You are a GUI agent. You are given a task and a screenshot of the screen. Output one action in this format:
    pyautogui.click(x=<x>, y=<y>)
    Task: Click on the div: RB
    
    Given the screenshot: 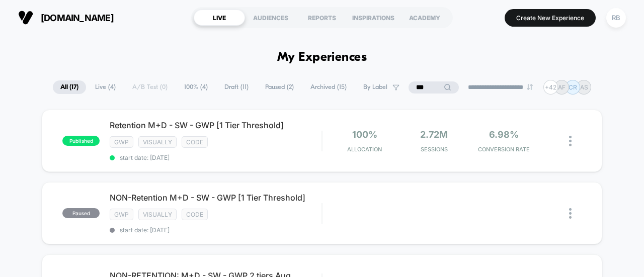 What is the action you would take?
    pyautogui.click(x=616, y=18)
    